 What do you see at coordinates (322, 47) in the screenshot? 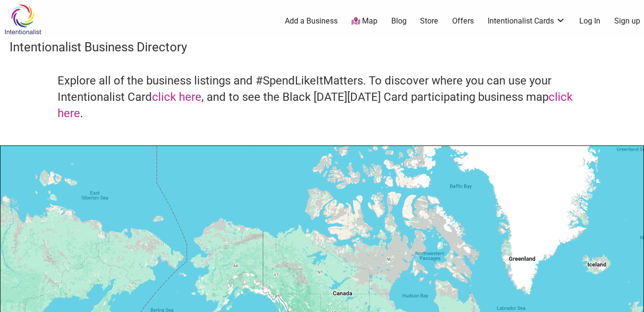
I see `h3: Intentionalist Business Directory` at bounding box center [322, 47].